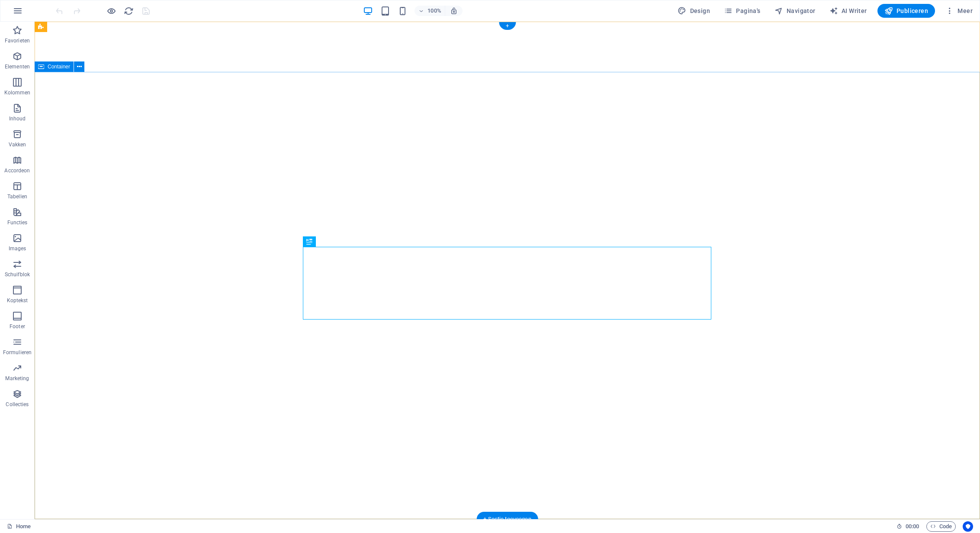  I want to click on p: Favorieten, so click(17, 41).